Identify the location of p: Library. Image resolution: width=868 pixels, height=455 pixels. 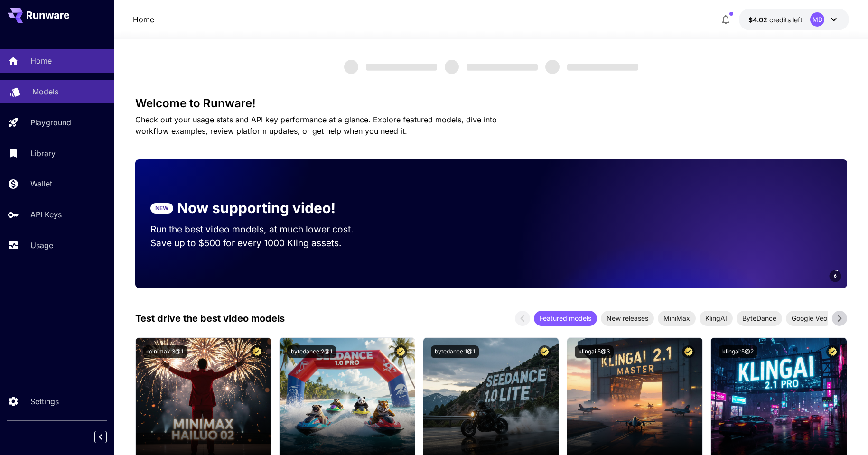
(43, 154).